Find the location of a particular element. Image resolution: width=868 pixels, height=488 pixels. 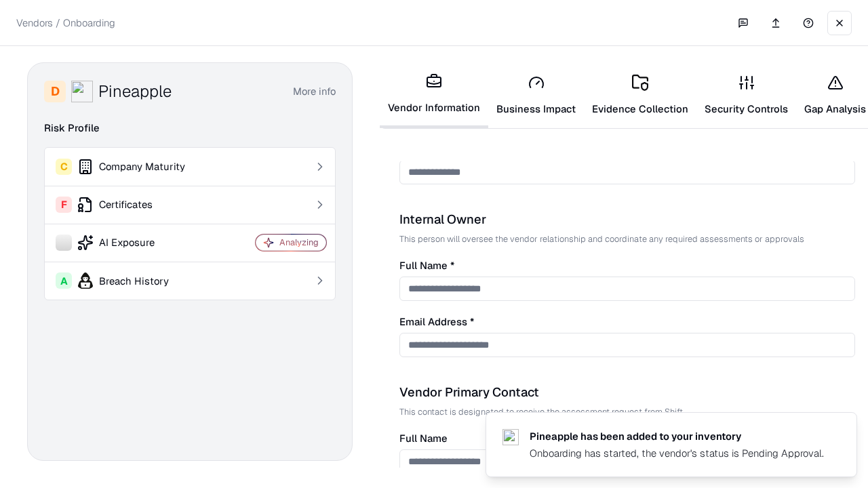

div: Certificates is located at coordinates (136, 205).